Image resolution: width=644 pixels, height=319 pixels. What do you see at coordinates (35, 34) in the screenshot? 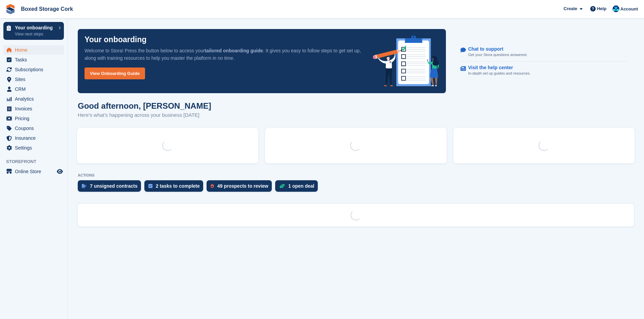
I see `p: View next steps` at bounding box center [35, 34].